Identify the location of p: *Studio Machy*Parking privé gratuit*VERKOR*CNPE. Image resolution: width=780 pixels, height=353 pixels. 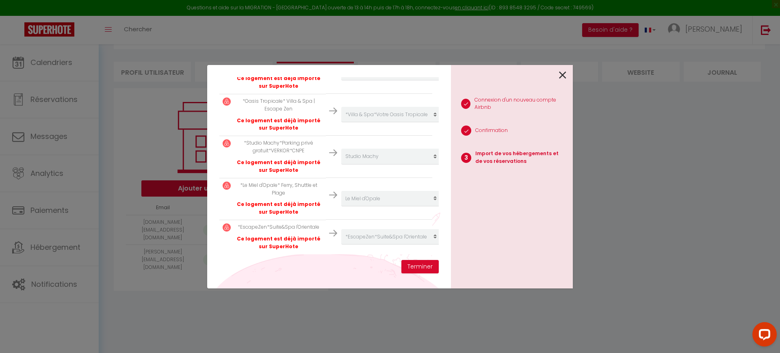
(279, 147).